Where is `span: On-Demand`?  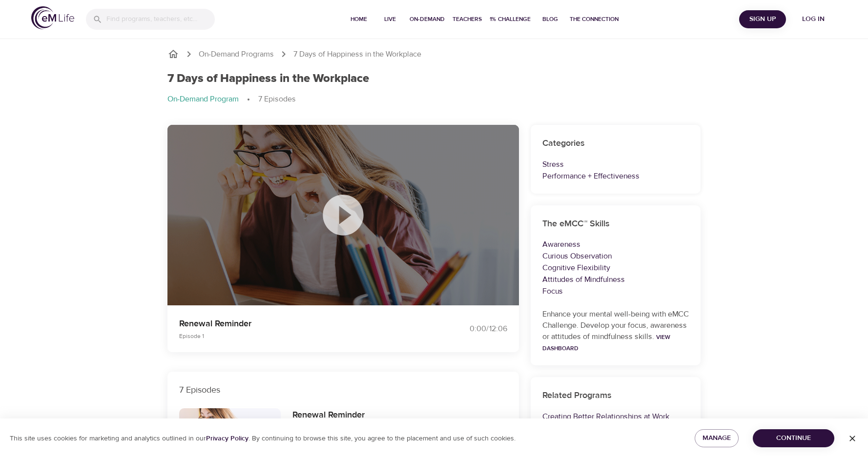
span: On-Demand is located at coordinates (427, 19).